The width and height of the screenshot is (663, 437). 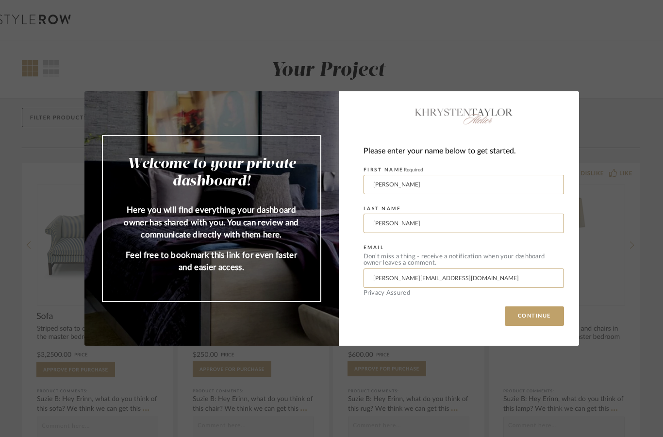 What do you see at coordinates (464, 260) in the screenshot?
I see `div: Don’t miss a thing - receive a notification when your dashboard owner leaves a comment.` at bounding box center [464, 260].